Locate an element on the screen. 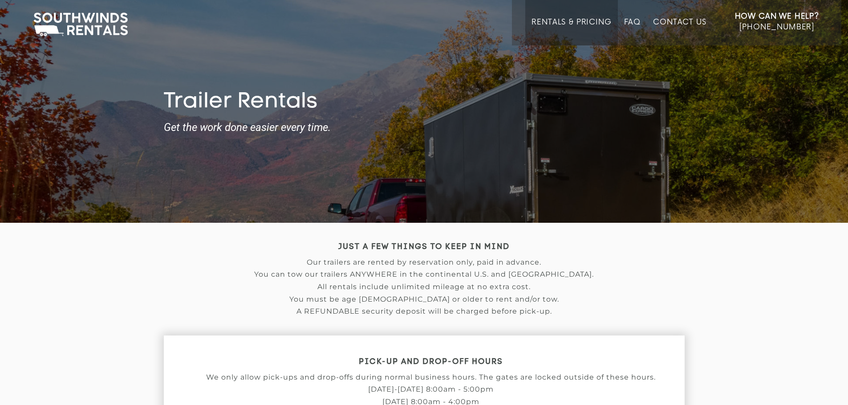 Image resolution: width=848 pixels, height=405 pixels. strong: PICK-UP AND DROP-OFF HOURS is located at coordinates (431, 362).